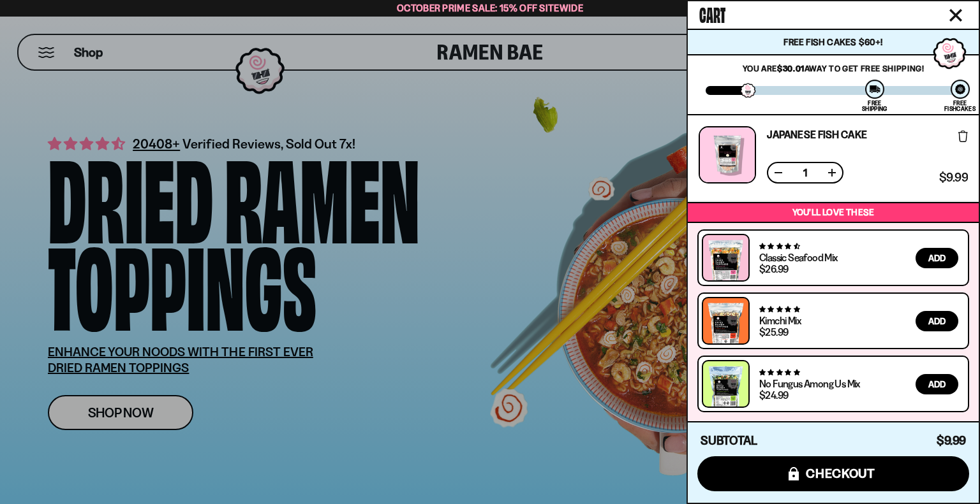 This screenshot has width=980, height=504. What do you see at coordinates (834, 68) in the screenshot?
I see `p: You are away to get Free Shipping!` at bounding box center [834, 68].